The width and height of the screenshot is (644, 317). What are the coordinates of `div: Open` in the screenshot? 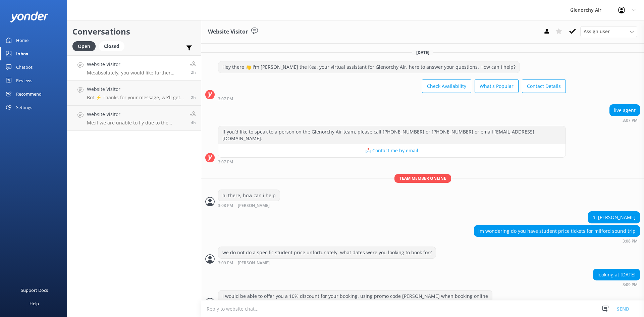 It's located at (84, 46).